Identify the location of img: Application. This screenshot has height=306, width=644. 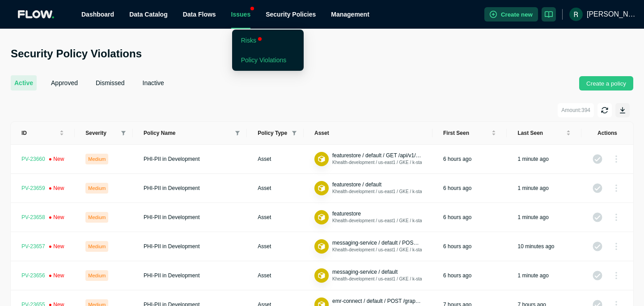
(321, 217).